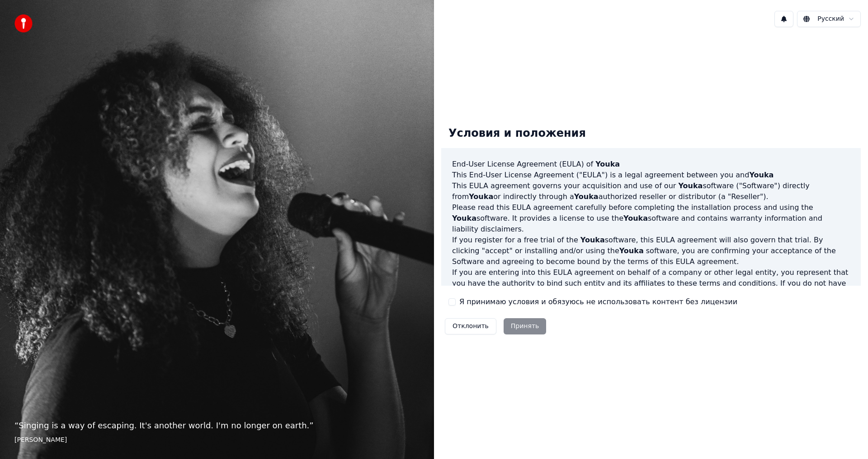 This screenshot has width=868, height=459. Describe the element at coordinates (651, 289) in the screenshot. I see `p: If you are entering into this EULA agreement on behalf of a company or other legal entity, you re...` at that location.